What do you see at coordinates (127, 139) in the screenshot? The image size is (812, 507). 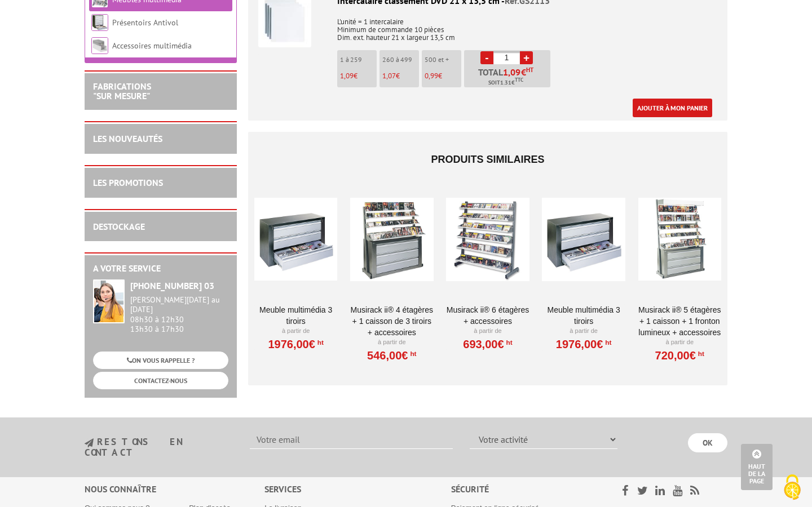 I see `a: LES NOUVEAUTÉS` at bounding box center [127, 139].